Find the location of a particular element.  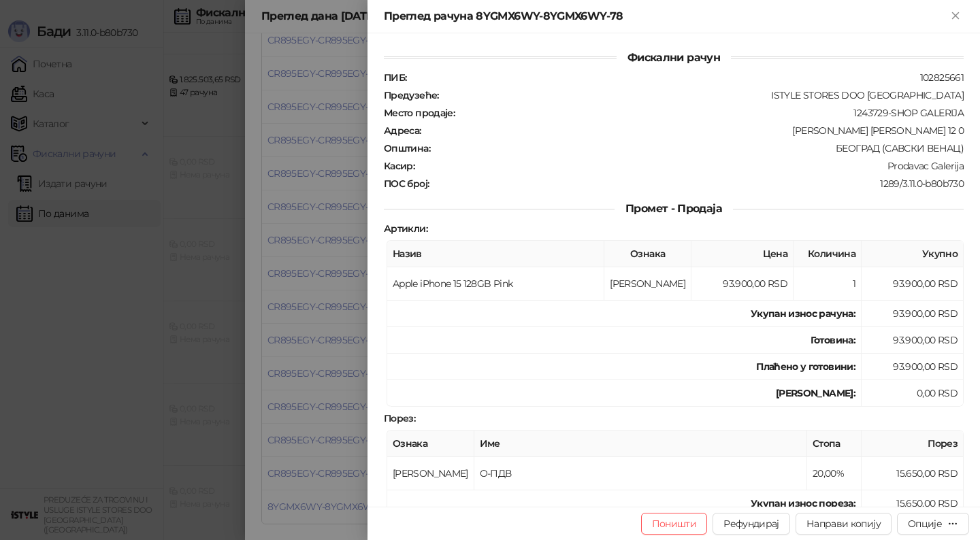

td: О-ПДВ is located at coordinates (641, 473).